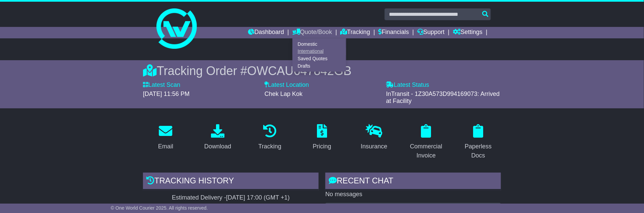 This screenshot has height=213, width=644. I want to click on span: © One World Courier 2025. All rights reserved., so click(159, 208).